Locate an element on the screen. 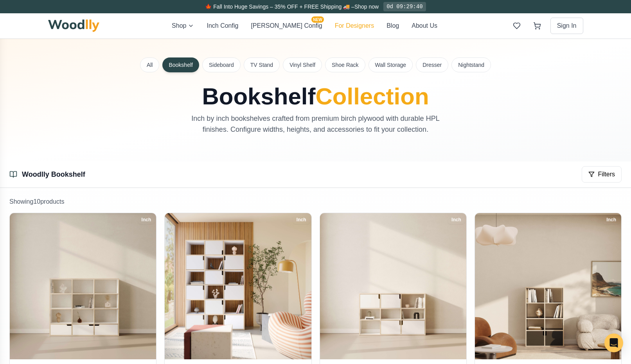 This screenshot has width=631, height=364. p: Inch by inch bookshelves crafted from premium birch plywood with durable HPL finishes. Configure ... is located at coordinates (316, 124).